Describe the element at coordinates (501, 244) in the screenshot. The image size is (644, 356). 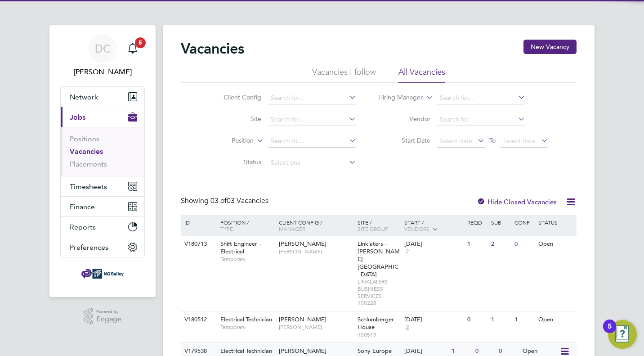
I see `div: 2` at that location.